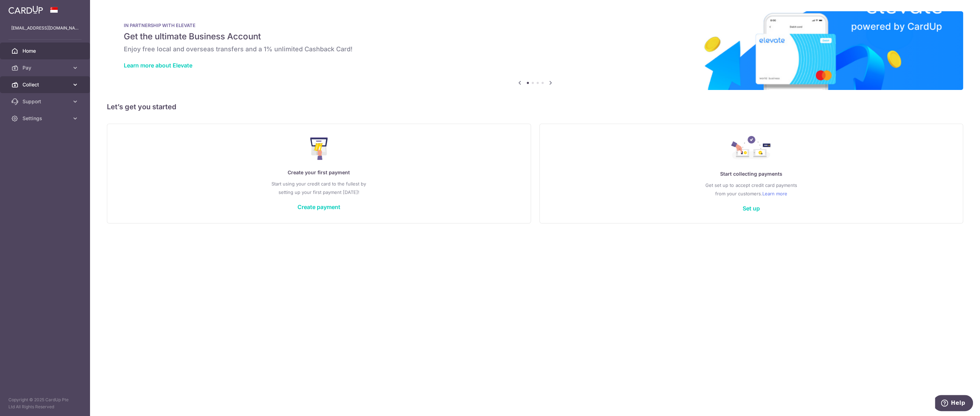  What do you see at coordinates (535, 25) in the screenshot?
I see `p: IN PARTNERSHIP WITH ELEVATE` at bounding box center [535, 25].